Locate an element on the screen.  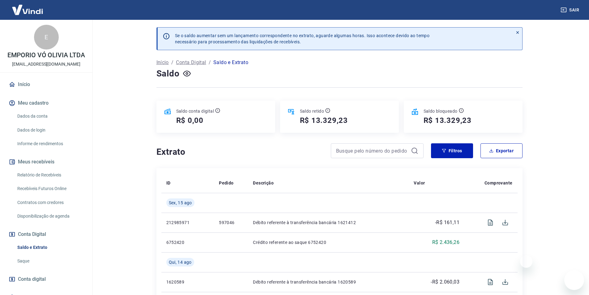
a: Disponibilização de agenda is located at coordinates (50, 216).